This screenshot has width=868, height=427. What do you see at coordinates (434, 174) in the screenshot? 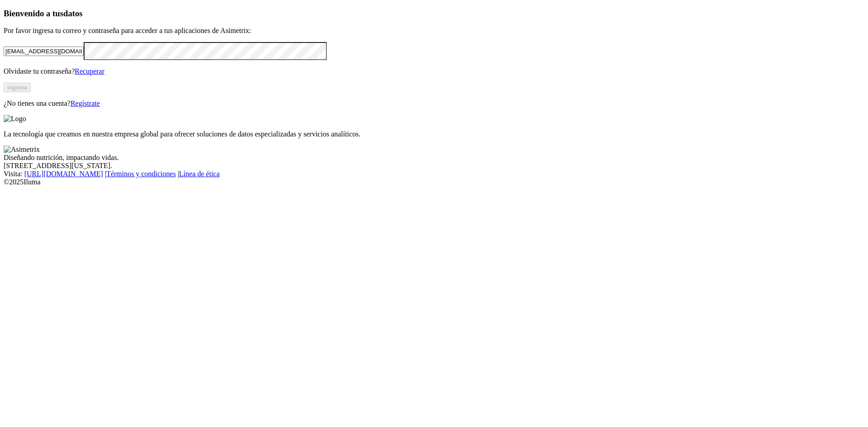
I see `div: Visita : | |` at bounding box center [434, 174].